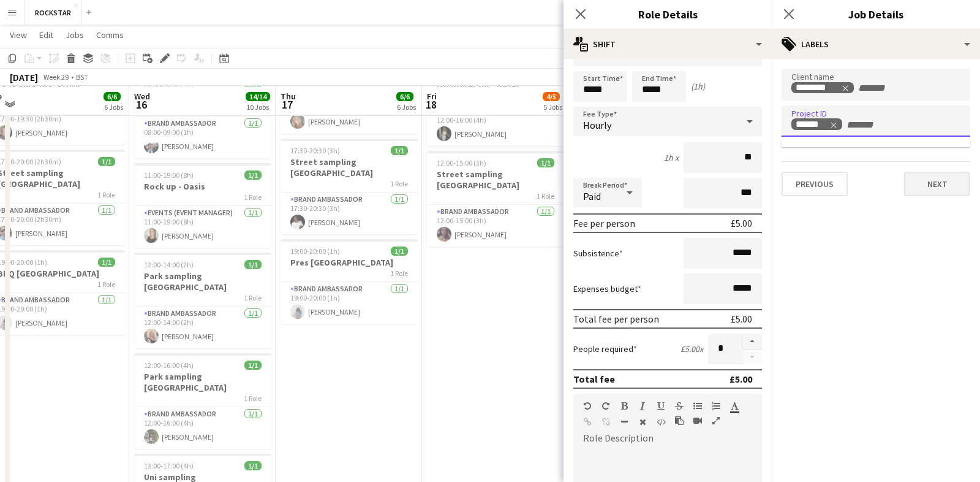 Image resolution: width=980 pixels, height=482 pixels. What do you see at coordinates (716, 406) in the screenshot?
I see `button: Ordered List` at bounding box center [716, 406].